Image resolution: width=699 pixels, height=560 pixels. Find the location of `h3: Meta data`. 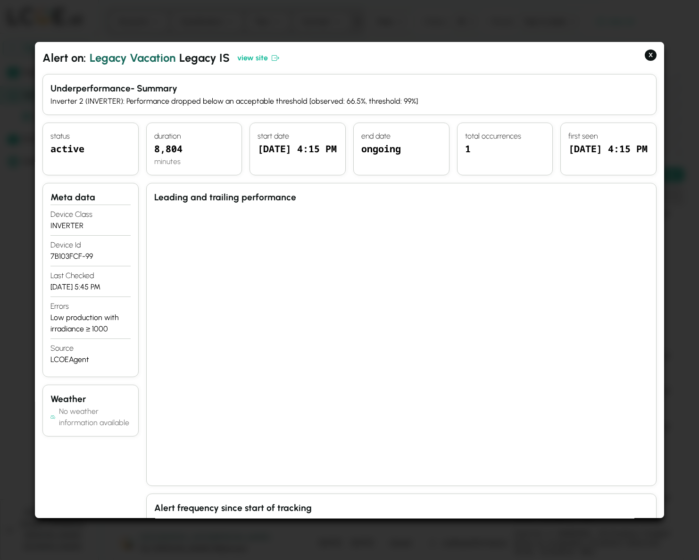

h3: Meta data is located at coordinates (91, 198).